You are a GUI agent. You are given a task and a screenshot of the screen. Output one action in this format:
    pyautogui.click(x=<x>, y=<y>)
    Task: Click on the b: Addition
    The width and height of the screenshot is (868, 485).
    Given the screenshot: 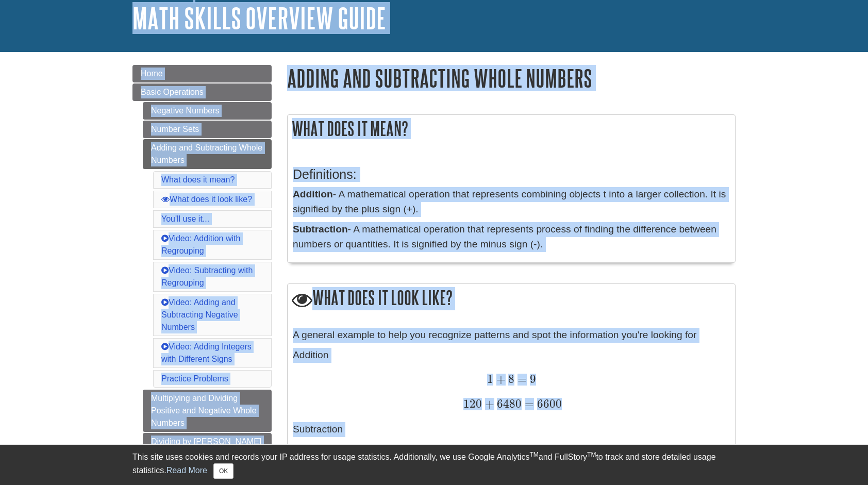 What is the action you would take?
    pyautogui.click(x=313, y=193)
    